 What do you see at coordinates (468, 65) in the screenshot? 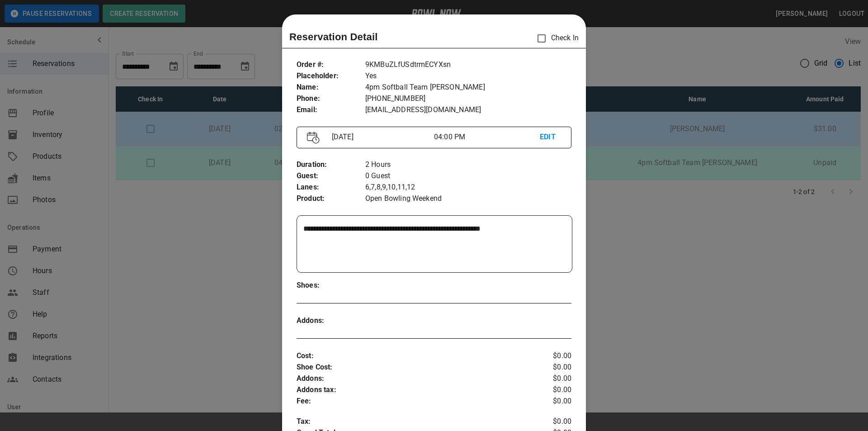
I see `p: 9KMBuZLfUSdtrmECYXsn` at bounding box center [468, 65].